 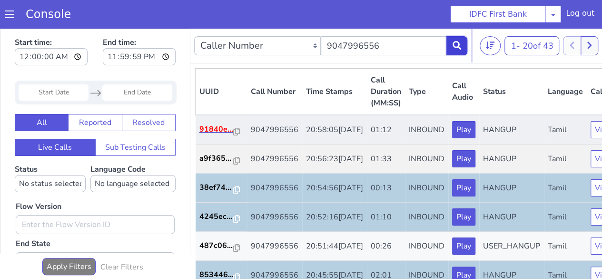 I want to click on a: 853446..., so click(x=221, y=246).